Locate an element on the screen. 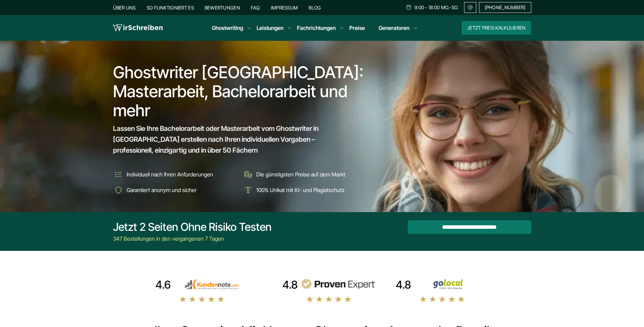  a: Ghostwriting is located at coordinates (228, 28).